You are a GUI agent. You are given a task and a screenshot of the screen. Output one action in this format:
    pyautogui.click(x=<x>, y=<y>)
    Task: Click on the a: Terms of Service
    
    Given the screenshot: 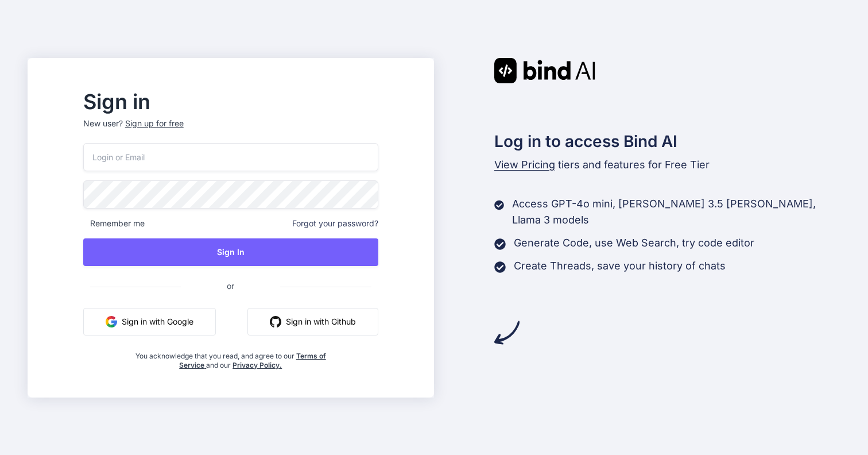 What is the action you would take?
    pyautogui.click(x=253, y=360)
    